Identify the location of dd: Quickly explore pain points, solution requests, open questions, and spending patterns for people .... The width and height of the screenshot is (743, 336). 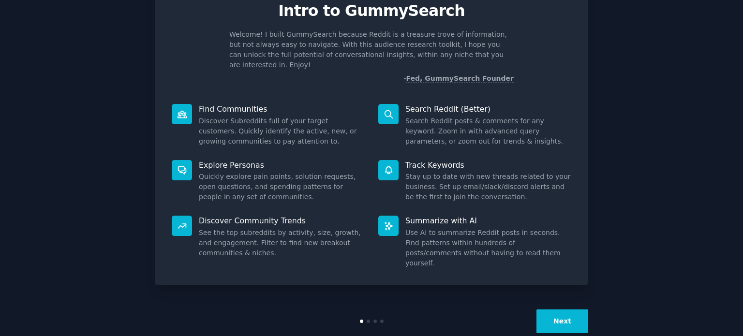
(282, 187).